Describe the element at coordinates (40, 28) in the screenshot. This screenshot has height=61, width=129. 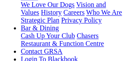
I see `a: Bar & Dining` at that location.